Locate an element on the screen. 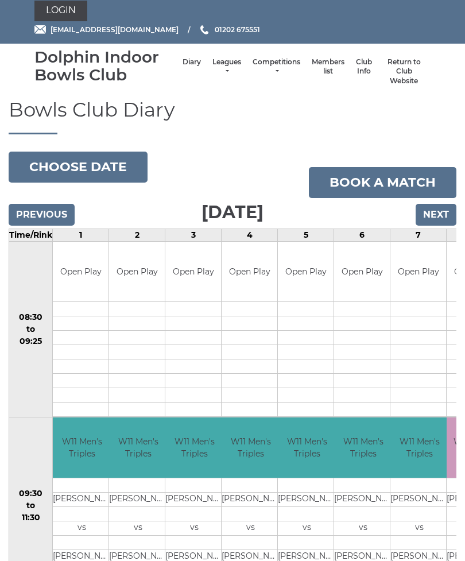  a: Club Info is located at coordinates (364, 67).